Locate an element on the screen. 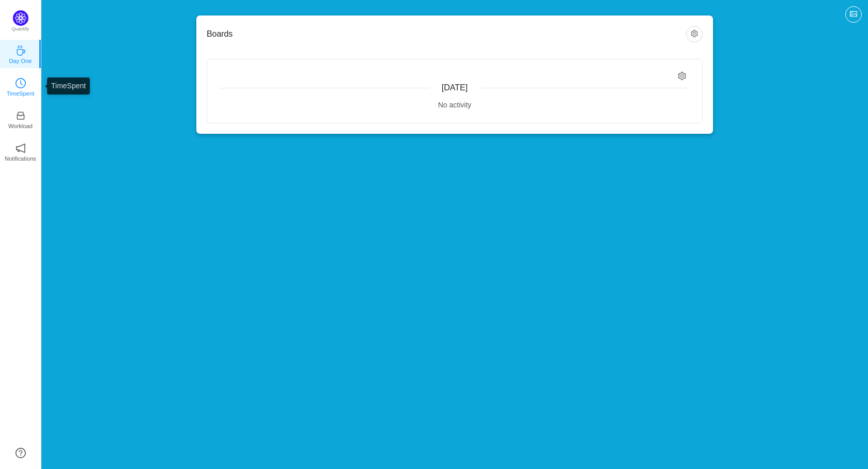 The width and height of the screenshot is (868, 469). a: icon: coffeeDay One is located at coordinates (21, 54).